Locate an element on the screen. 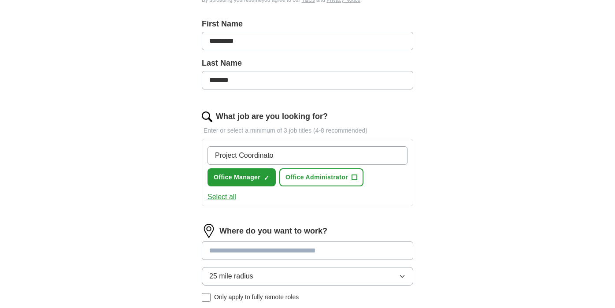  img: location.png is located at coordinates (209, 231).